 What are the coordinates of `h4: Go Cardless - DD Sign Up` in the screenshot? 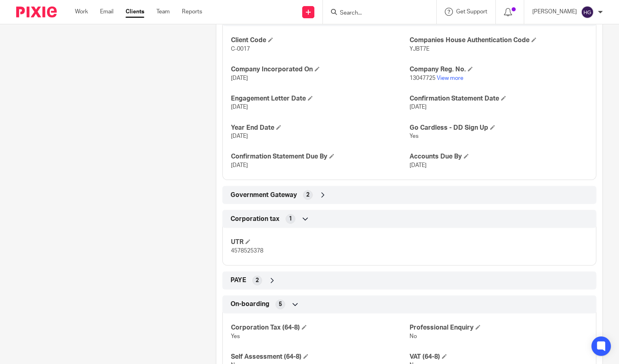 It's located at (499, 128).